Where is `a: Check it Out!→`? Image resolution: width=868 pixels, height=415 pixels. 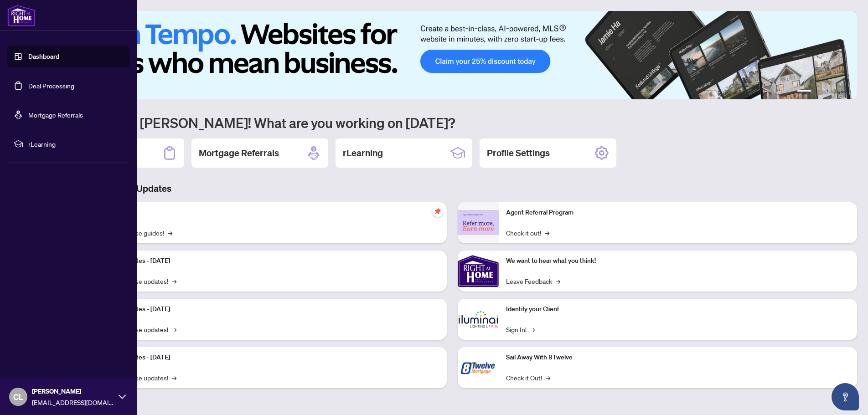
a: Check it Out!→ is located at coordinates (528, 378).